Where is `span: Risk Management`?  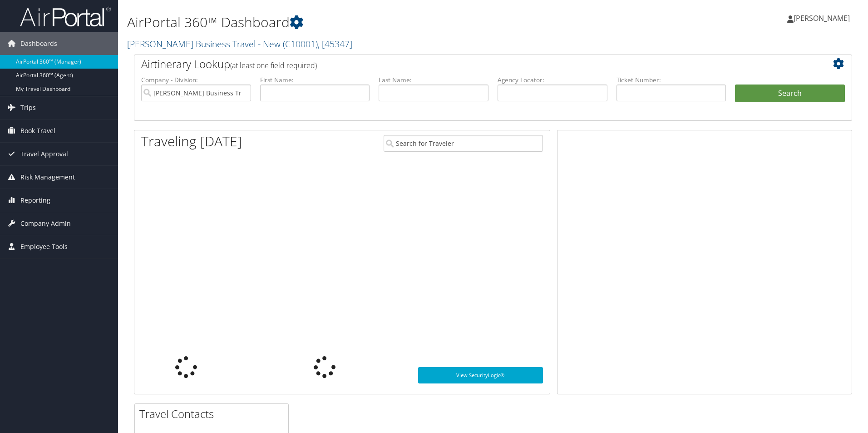
span: Risk Management is located at coordinates (48, 177).